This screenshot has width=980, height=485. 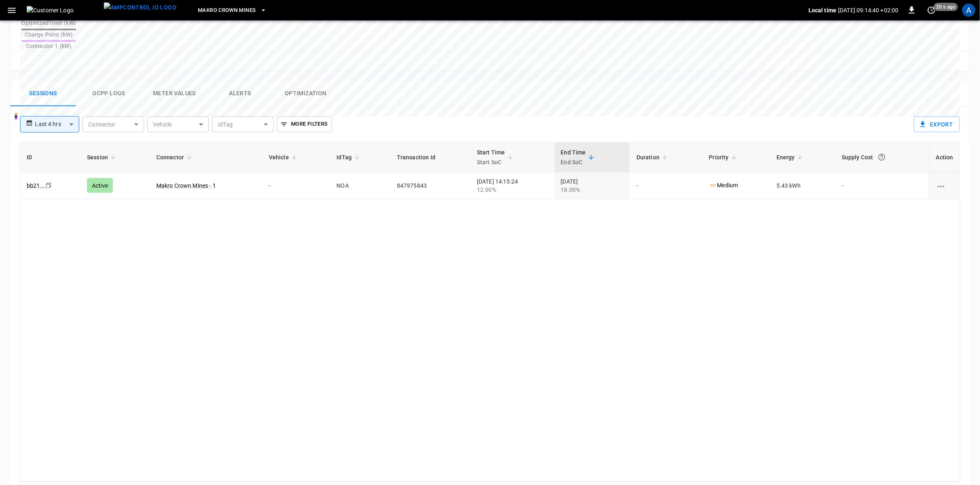 I want to click on p: Start SoC, so click(x=490, y=162).